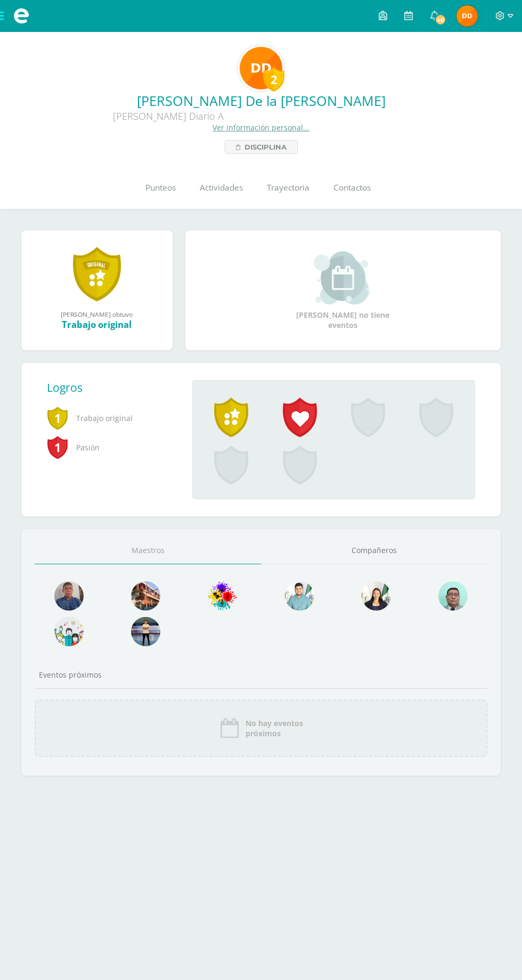 This screenshot has width=522, height=980. What do you see at coordinates (146, 595) in the screenshot?
I see `img: e29994105dc3c498302d04bab28faecd.png` at bounding box center [146, 595].